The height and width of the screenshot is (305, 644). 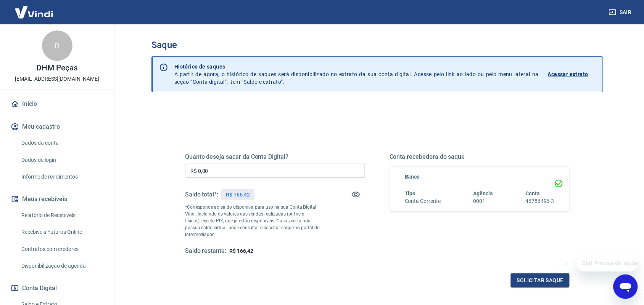 What do you see at coordinates (422, 201) in the screenshot?
I see `h6: Conta Corrente` at bounding box center [422, 201].